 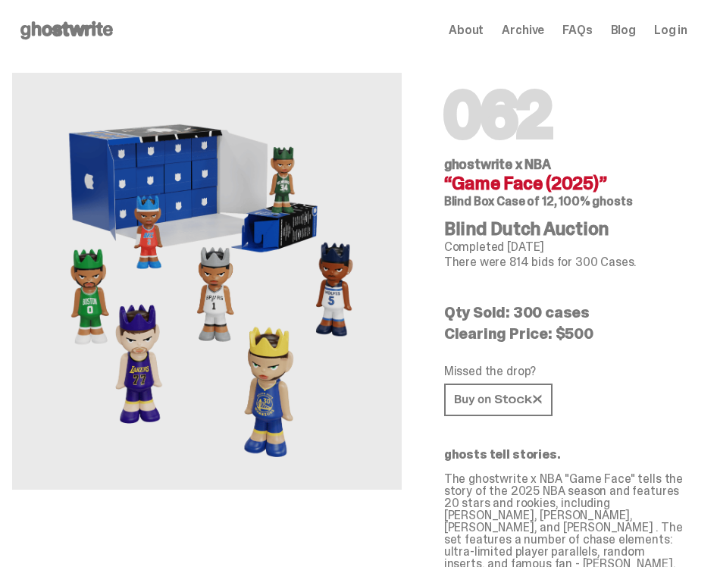 I want to click on a: Log in, so click(x=671, y=30).